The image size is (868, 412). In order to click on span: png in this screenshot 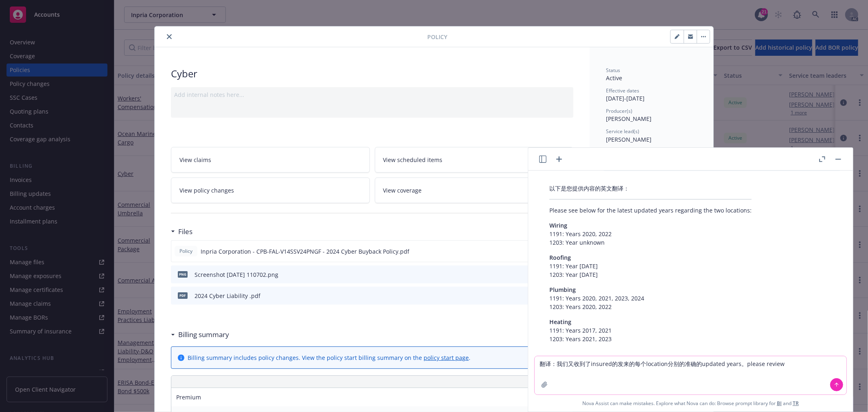, I will do `click(183, 274)`.